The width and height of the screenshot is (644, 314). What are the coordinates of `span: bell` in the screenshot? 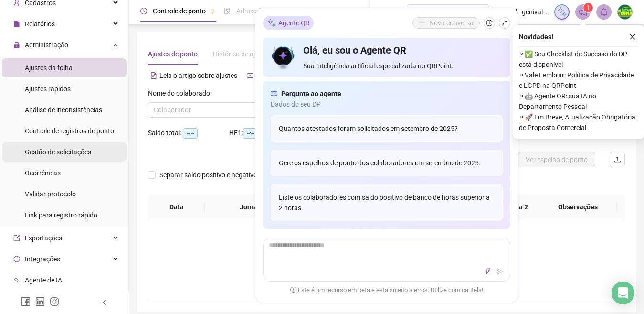 It's located at (604, 12).